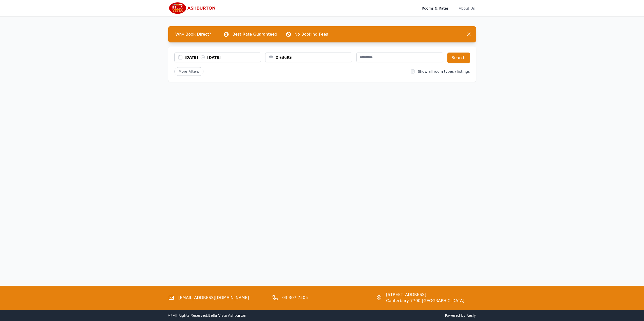 This screenshot has height=321, width=644. I want to click on span: Why Book Direct?, so click(193, 34).